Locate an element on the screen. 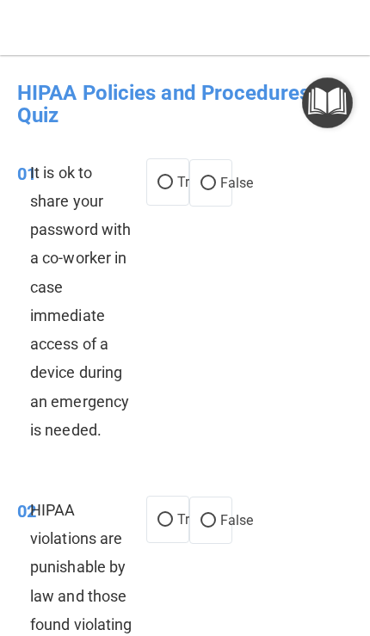  h4: HIPAA Policies and Procedures Quiz is located at coordinates (185, 104).